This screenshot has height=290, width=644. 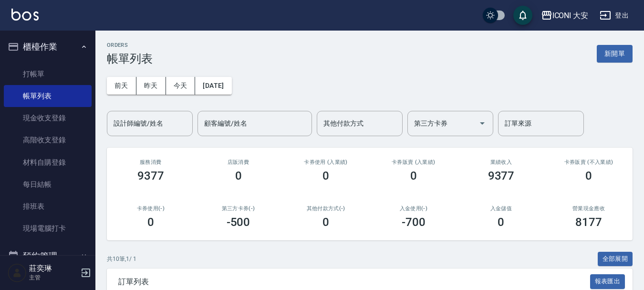 I want to click on h2: 卡券使用 (入業績), so click(x=326, y=162).